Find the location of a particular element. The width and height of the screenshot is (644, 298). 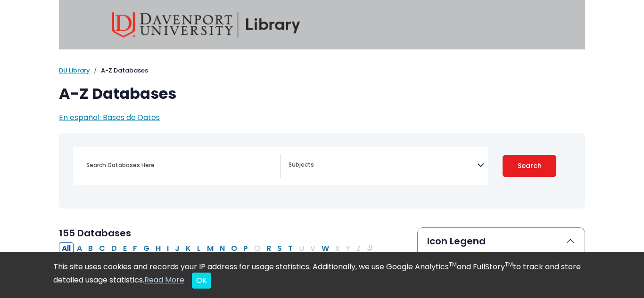

nav: Search filters is located at coordinates (322, 171).